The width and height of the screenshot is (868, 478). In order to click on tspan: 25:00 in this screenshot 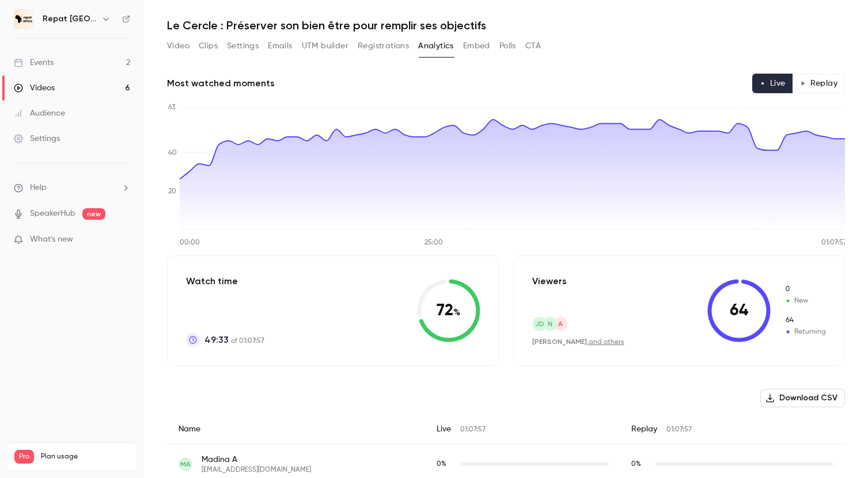, I will do `click(434, 243)`.